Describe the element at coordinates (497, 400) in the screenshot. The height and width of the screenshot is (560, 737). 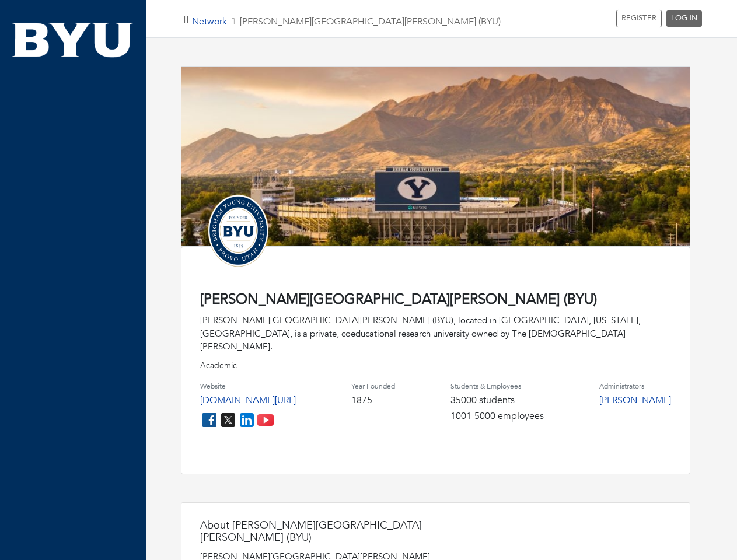
I see `h4: 35000 students` at that location.